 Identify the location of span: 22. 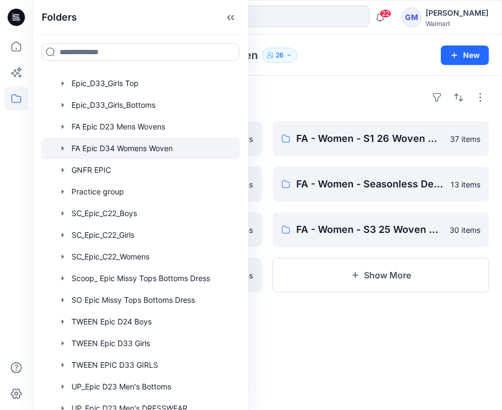
(386, 14).